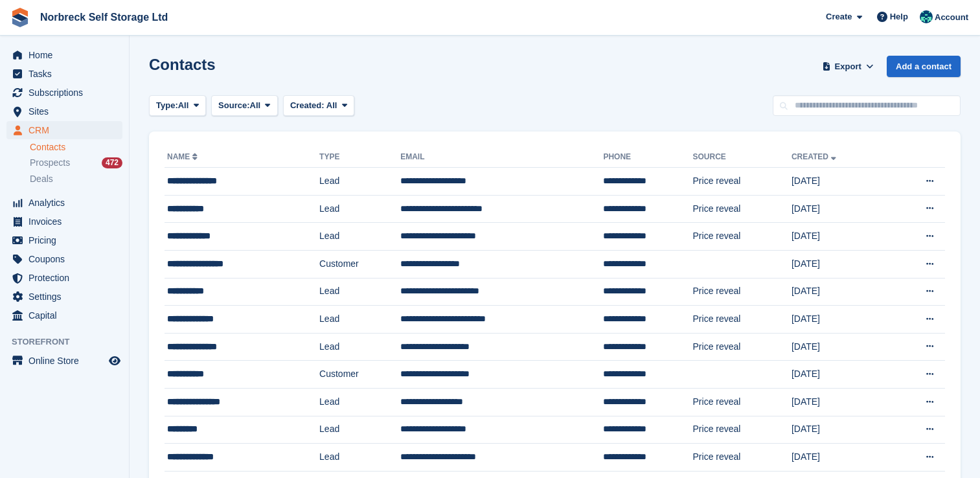 This screenshot has height=478, width=980. What do you see at coordinates (952, 17) in the screenshot?
I see `span: Account` at bounding box center [952, 17].